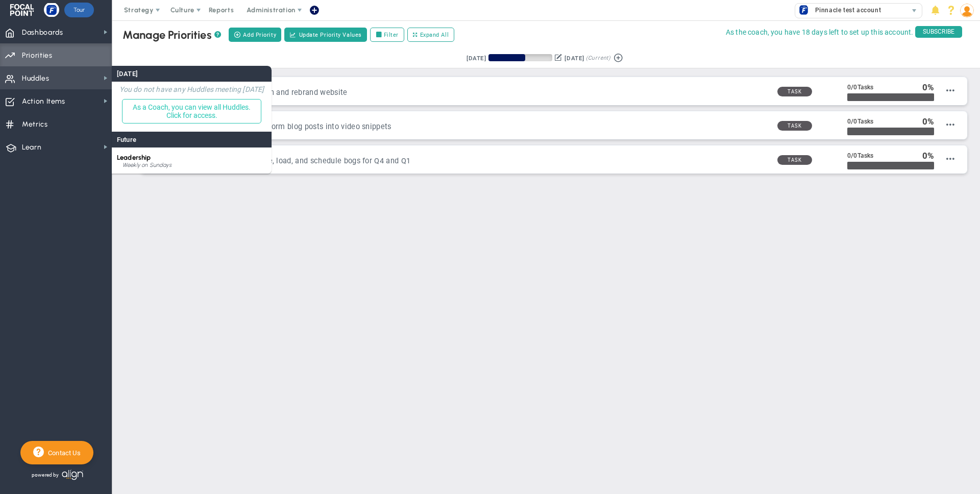  I want to click on div: Powered by Align, so click(73, 475).